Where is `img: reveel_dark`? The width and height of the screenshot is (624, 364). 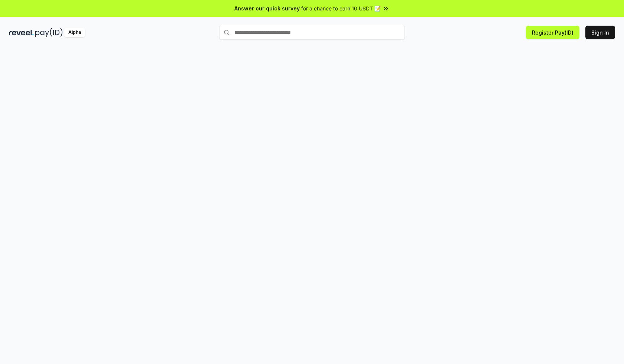
img: reveel_dark is located at coordinates (21, 32).